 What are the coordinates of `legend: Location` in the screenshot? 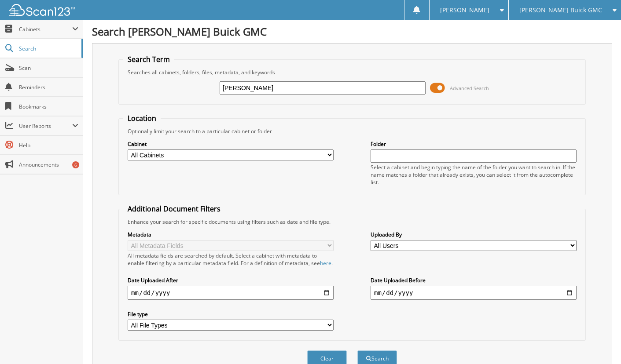 It's located at (142, 118).